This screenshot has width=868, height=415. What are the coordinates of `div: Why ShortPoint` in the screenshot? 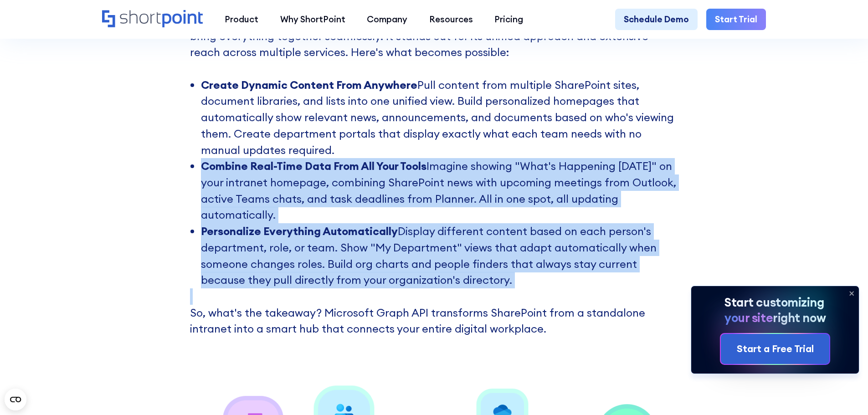 It's located at (313, 19).